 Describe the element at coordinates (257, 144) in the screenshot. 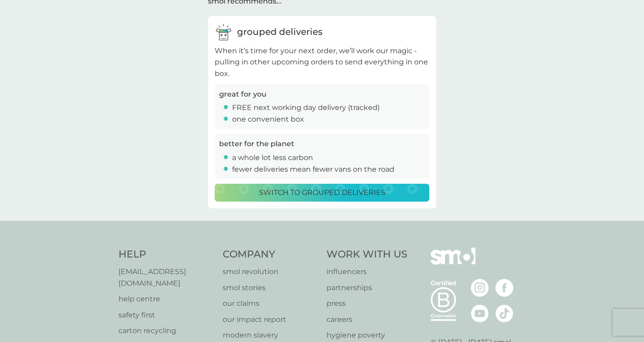

I see `p: better for the planet` at that location.